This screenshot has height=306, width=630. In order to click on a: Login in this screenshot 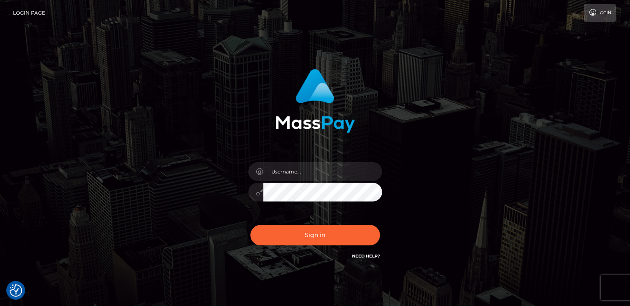, I will do `click(600, 13)`.